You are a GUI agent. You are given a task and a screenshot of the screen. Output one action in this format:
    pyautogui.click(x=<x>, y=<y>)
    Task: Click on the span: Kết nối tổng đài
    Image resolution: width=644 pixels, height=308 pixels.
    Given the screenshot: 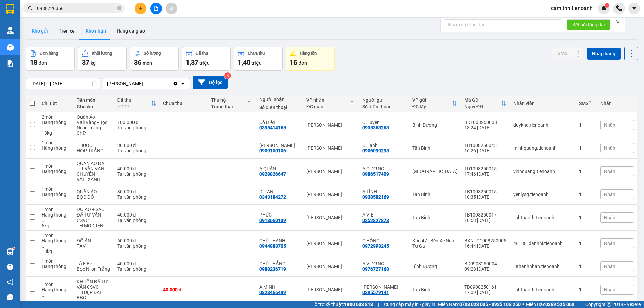 What is the action you would take?
    pyautogui.click(x=588, y=25)
    